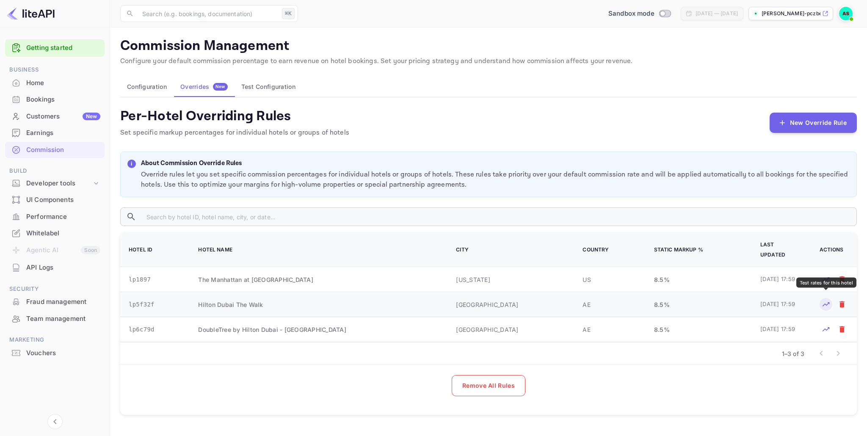 This screenshot has height=436, width=867. Describe the element at coordinates (55, 302) in the screenshot. I see `a: Fraud management` at that location.